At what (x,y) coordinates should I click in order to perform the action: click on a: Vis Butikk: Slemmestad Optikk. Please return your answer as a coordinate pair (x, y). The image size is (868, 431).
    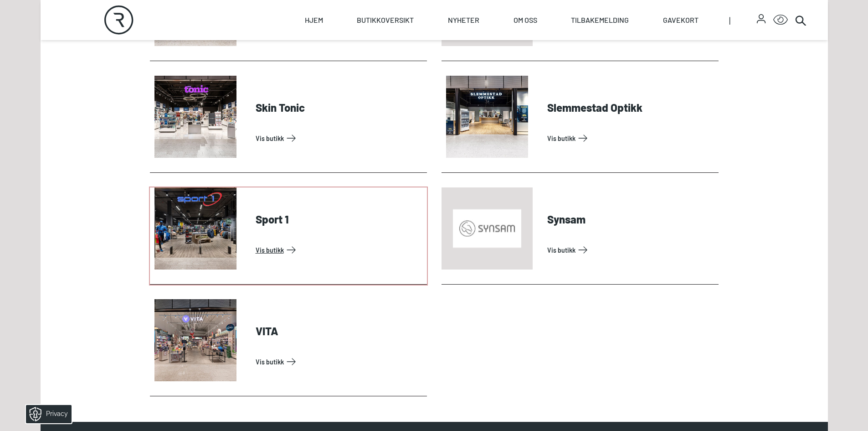
    Looking at the image, I should click on (631, 138).